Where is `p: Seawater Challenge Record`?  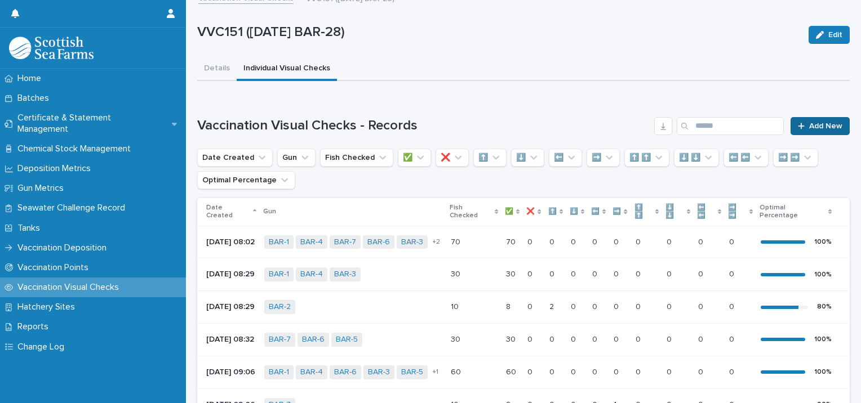 p: Seawater Challenge Record is located at coordinates (73, 208).